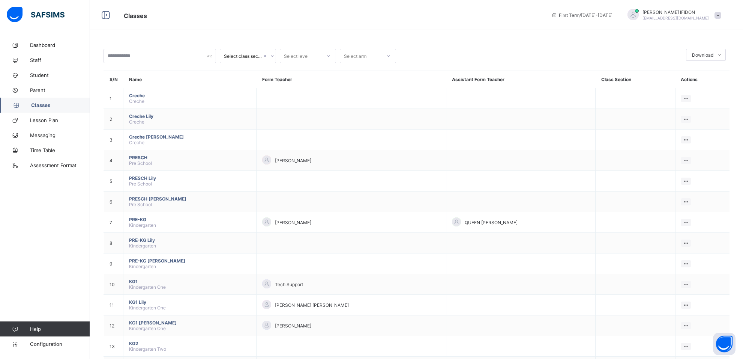 Image resolution: width=743 pixels, height=359 pixels. Describe the element at coordinates (114, 305) in the screenshot. I see `td: 11` at that location.